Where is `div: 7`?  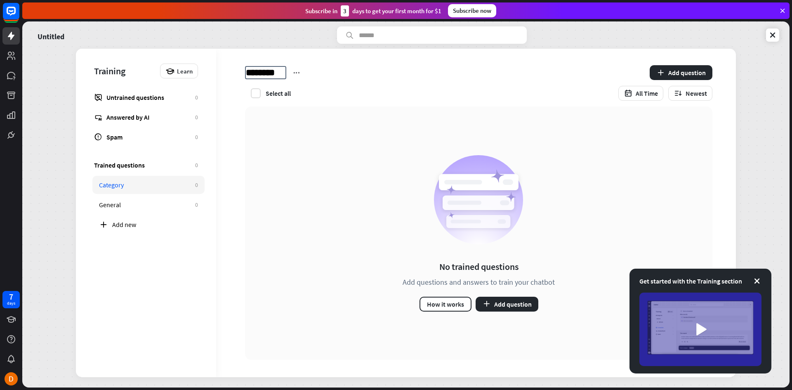 div: 7 is located at coordinates (11, 296).